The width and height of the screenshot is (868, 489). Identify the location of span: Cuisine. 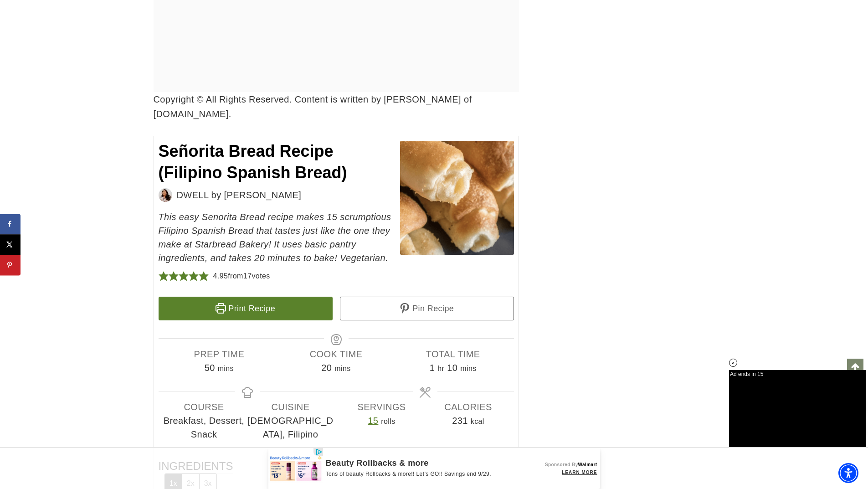
(291, 407).